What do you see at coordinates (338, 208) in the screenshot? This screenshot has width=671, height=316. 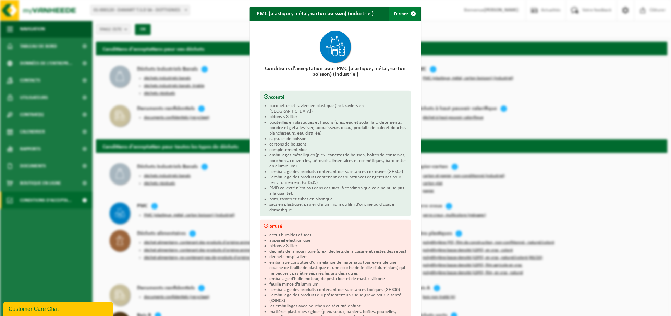 I see `li: sacs en plastique, papier d'aluminium ou film d'origine ou d'usage domestique` at bounding box center [338, 208].